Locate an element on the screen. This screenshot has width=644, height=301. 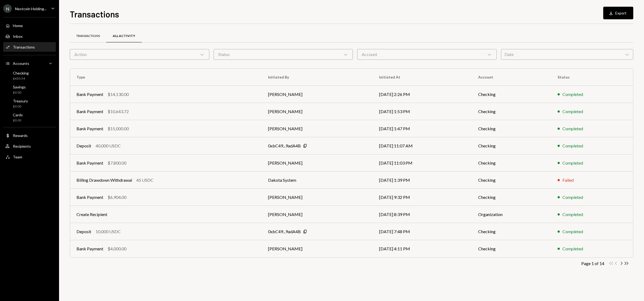
div: All Activity is located at coordinates (124, 36).